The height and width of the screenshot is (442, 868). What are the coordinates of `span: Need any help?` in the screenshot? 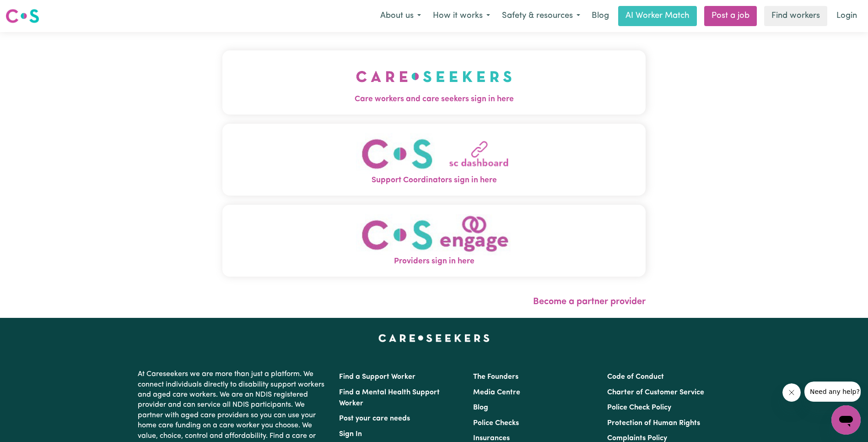 It's located at (30, 10).